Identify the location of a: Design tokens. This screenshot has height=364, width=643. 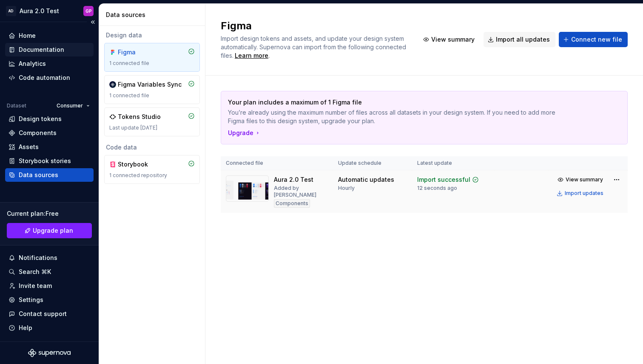
(49, 119).